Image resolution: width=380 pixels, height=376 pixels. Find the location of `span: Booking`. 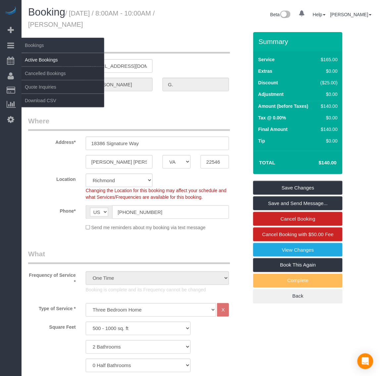

span: Booking is located at coordinates (47, 12).